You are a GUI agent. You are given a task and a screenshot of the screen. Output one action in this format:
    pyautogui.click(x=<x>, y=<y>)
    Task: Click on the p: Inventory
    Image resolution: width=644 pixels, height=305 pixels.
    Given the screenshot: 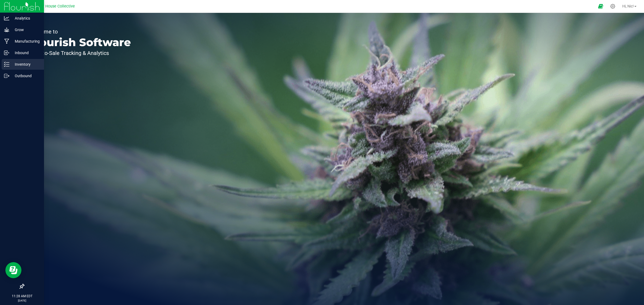 What is the action you would take?
    pyautogui.click(x=26, y=65)
    